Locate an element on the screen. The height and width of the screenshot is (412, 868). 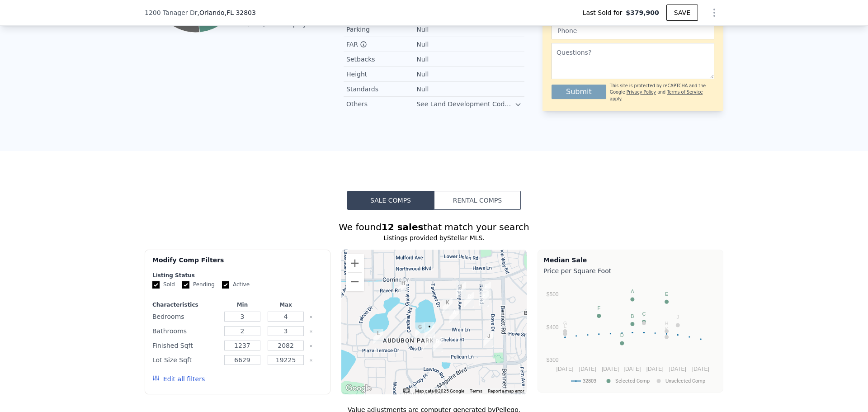
text: $300 is located at coordinates (553, 360).